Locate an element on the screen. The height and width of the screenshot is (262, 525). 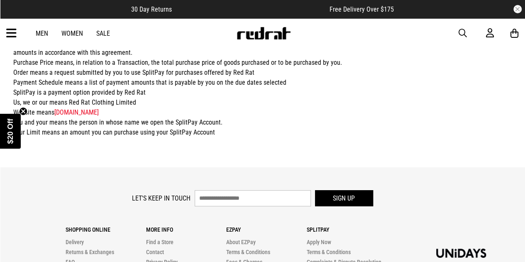
img: Unidays is located at coordinates (461, 253).